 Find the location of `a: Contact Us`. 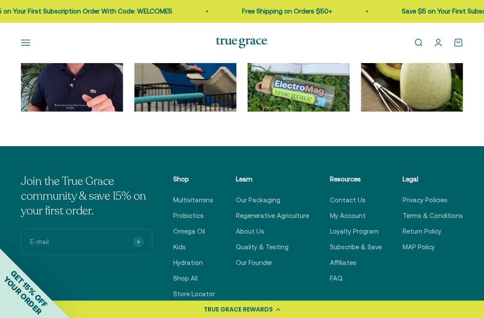

a: Contact Us is located at coordinates (348, 200).